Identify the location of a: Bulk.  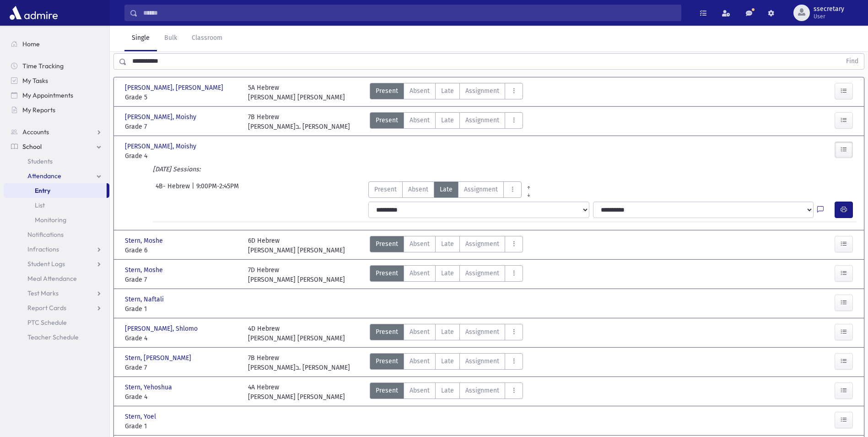
(171, 39).